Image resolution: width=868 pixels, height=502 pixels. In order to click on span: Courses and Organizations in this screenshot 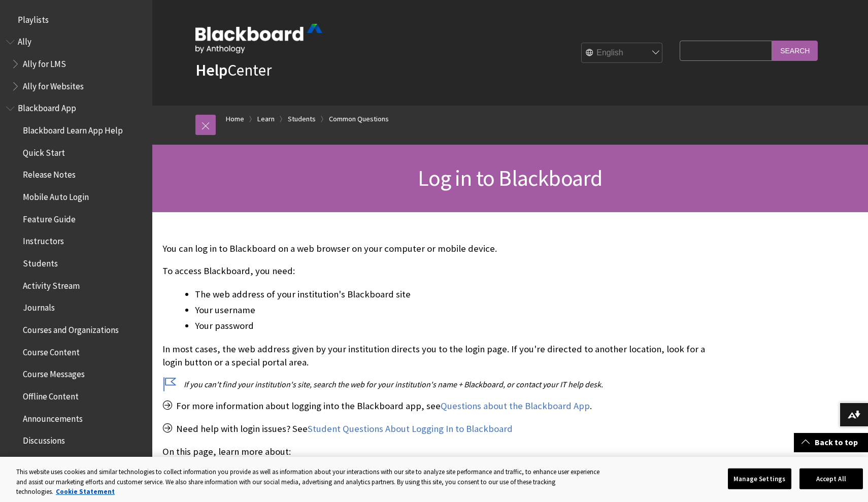, I will do `click(70, 327)`.